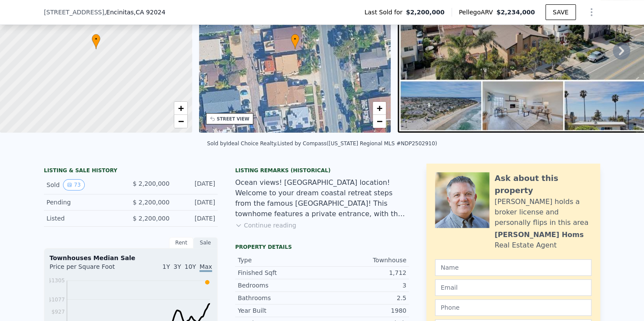 The height and width of the screenshot is (321, 644). What do you see at coordinates (364, 311) in the screenshot?
I see `div: 1980` at bounding box center [364, 311].